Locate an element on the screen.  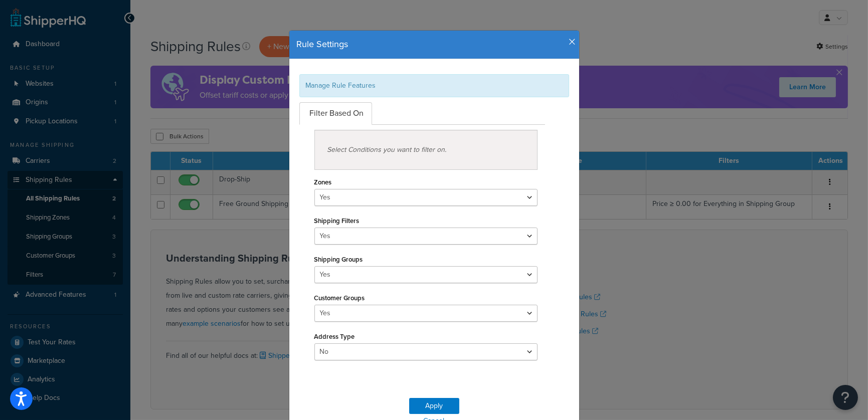
label: Shipping Filters is located at coordinates (337, 220).